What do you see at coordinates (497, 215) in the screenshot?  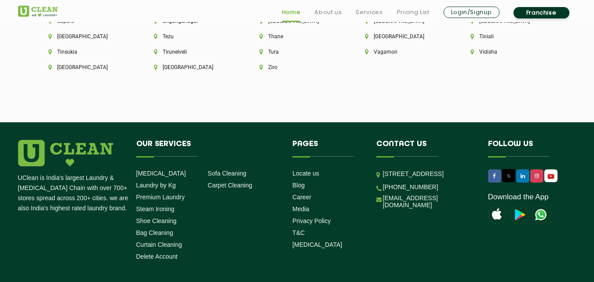 I see `img: apple-icon.png` at bounding box center [497, 215].